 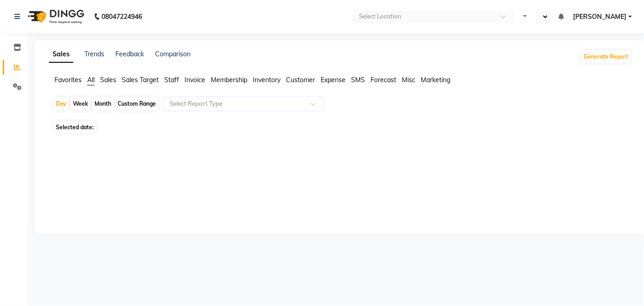 What do you see at coordinates (408, 80) in the screenshot?
I see `span: Misc` at bounding box center [408, 80].